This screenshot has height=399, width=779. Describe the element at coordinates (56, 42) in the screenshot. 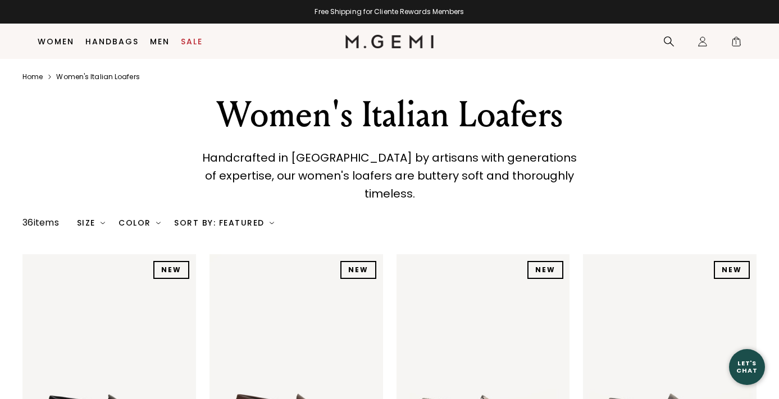

I see `a: Women` at that location.